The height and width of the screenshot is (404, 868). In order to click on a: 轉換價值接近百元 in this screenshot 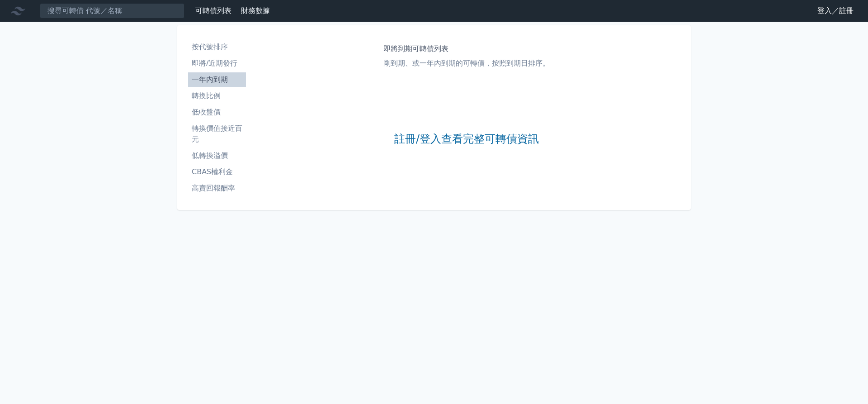, I will do `click(217, 134)`.